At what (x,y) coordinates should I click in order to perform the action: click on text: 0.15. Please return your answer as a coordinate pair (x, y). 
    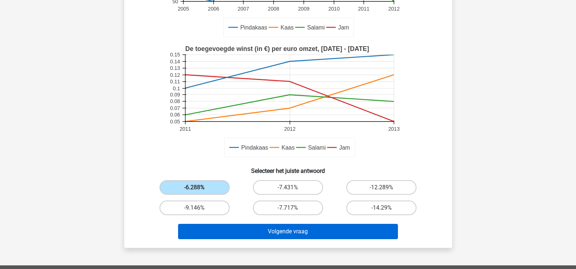
    Looking at the image, I should click on (175, 55).